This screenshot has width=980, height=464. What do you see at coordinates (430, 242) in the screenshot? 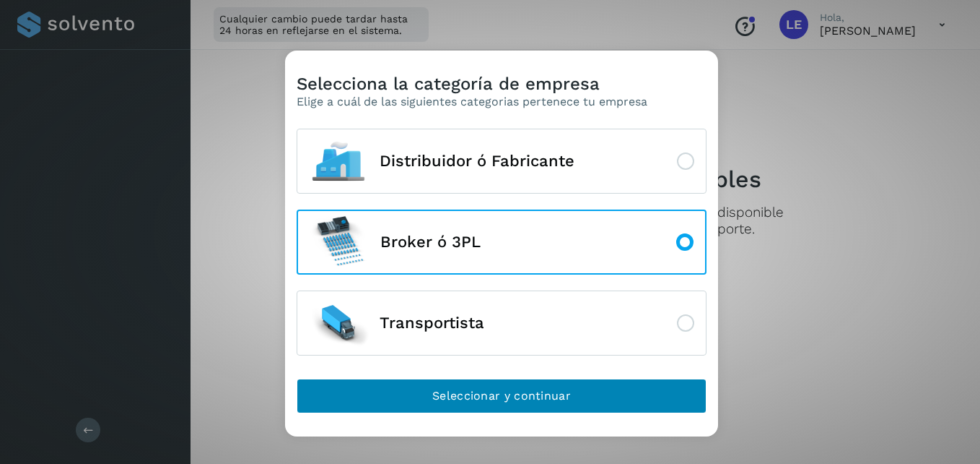
I see `span: Broker ó 3PL` at bounding box center [430, 242].